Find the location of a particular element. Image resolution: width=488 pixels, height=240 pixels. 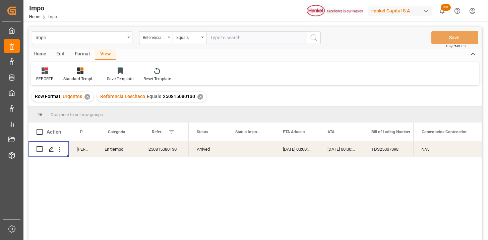

div: Referencia Leschaco is located at coordinates (154, 37).